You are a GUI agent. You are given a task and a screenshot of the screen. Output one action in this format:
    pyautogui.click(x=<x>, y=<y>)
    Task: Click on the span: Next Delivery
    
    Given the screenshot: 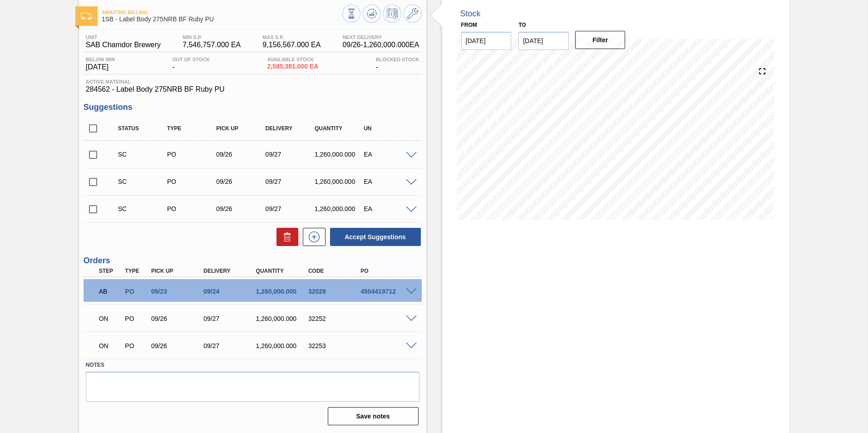 What is the action you would take?
    pyautogui.click(x=380, y=38)
    